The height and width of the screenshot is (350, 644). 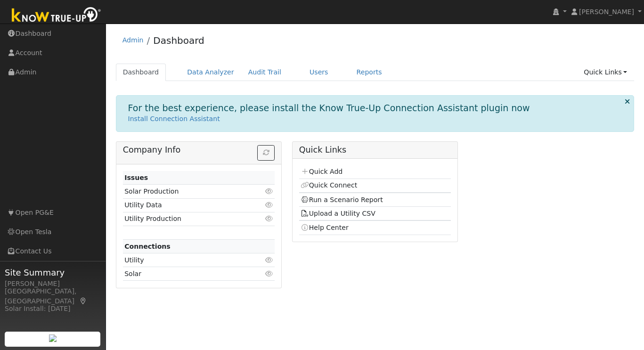 I want to click on a: Run a Scenario Report, so click(x=341, y=200).